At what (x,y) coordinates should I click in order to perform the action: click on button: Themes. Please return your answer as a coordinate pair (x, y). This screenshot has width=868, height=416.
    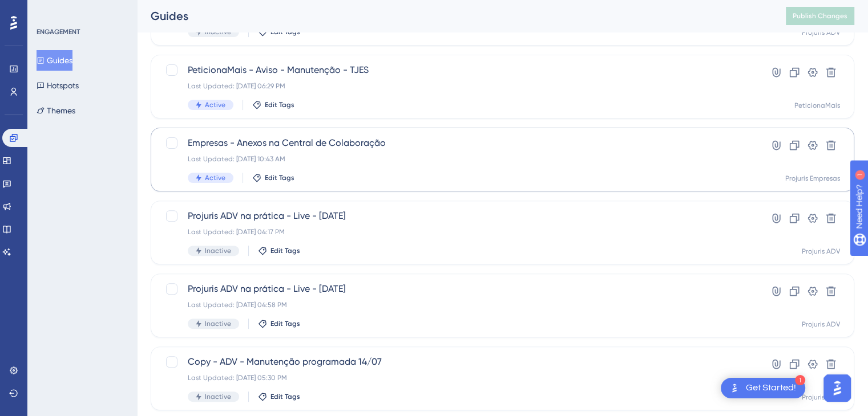
    Looking at the image, I should click on (56, 110).